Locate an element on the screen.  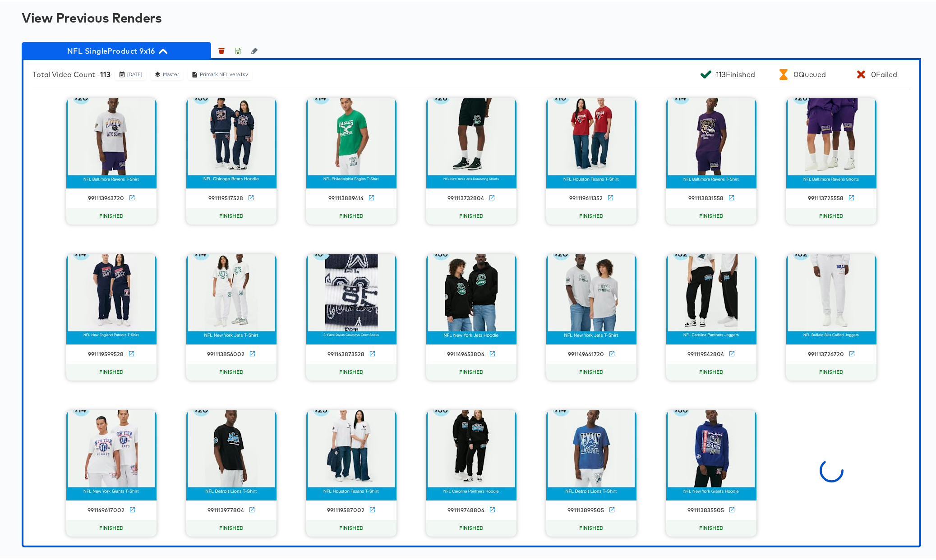
div: Master is located at coordinates (171, 73).